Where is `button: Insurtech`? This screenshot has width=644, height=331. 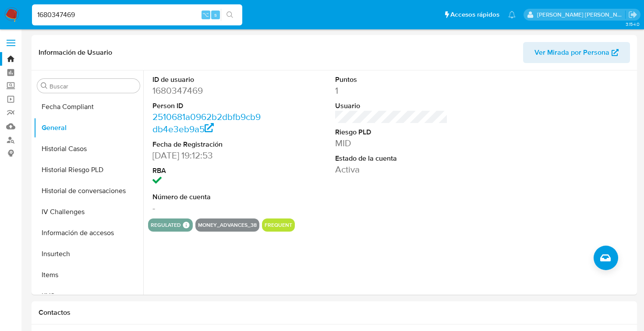
button: Insurtech is located at coordinates (88, 254).